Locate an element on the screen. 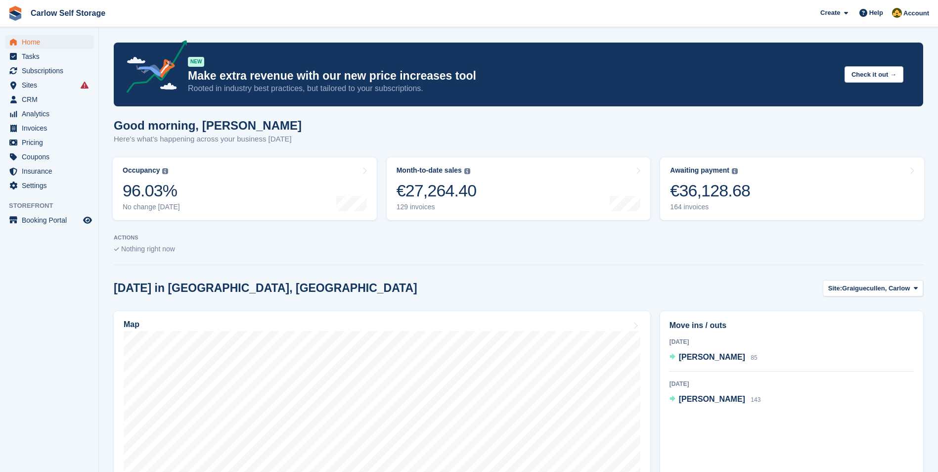 This screenshot has height=472, width=938. div: Awaiting payment is located at coordinates (699, 170).